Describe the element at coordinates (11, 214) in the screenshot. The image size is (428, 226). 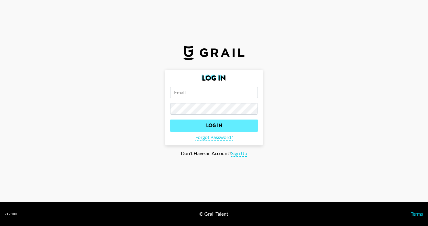
I see `div: v 1.7.100` at that location.